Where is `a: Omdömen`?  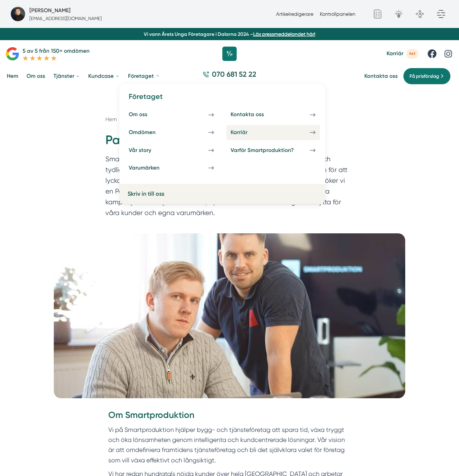
a: Omdömen is located at coordinates (172, 132).